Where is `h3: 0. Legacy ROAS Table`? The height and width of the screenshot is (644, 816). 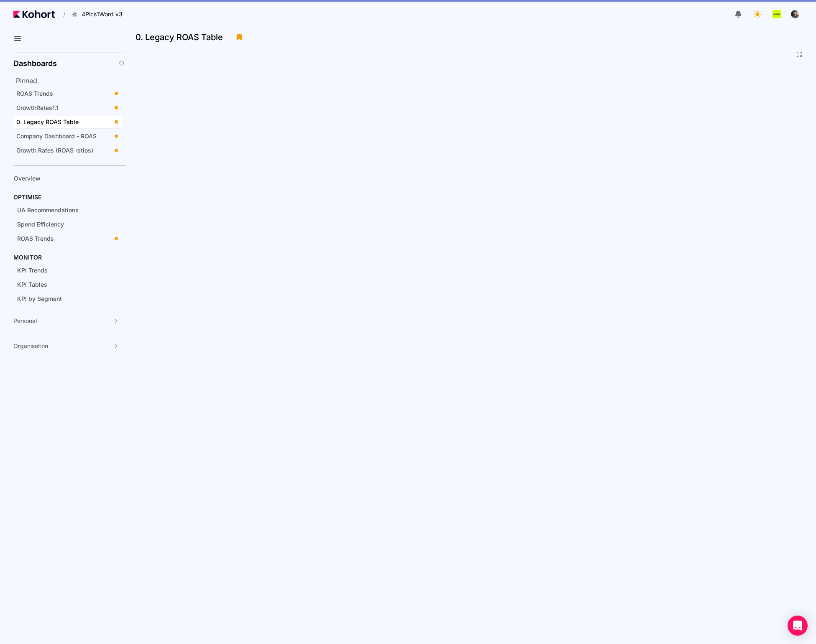 h3: 0. Legacy ROAS Table is located at coordinates (181, 37).